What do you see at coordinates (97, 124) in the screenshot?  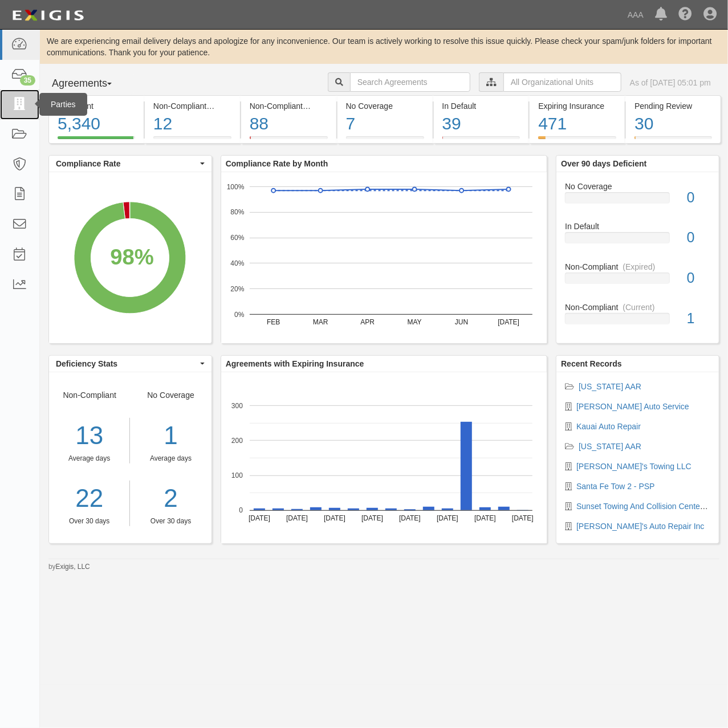 I see `div: 5,340` at bounding box center [97, 124].